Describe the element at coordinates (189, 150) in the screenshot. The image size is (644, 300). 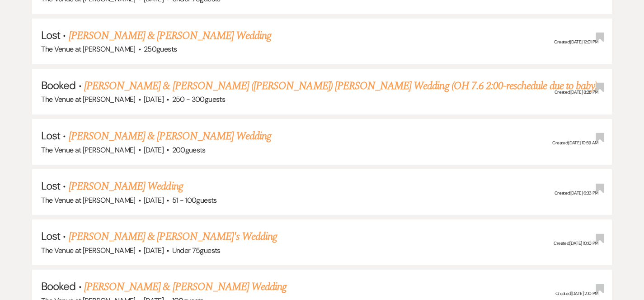
I see `span: 200 guests` at that location.